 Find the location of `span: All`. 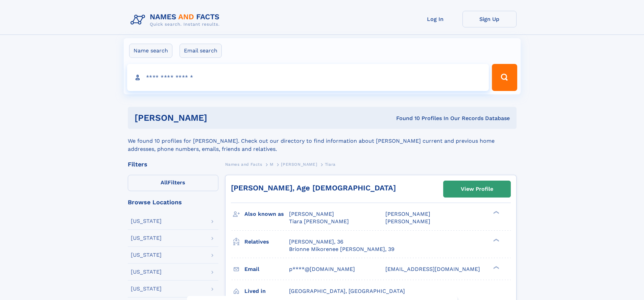

span: All is located at coordinates (164, 182).